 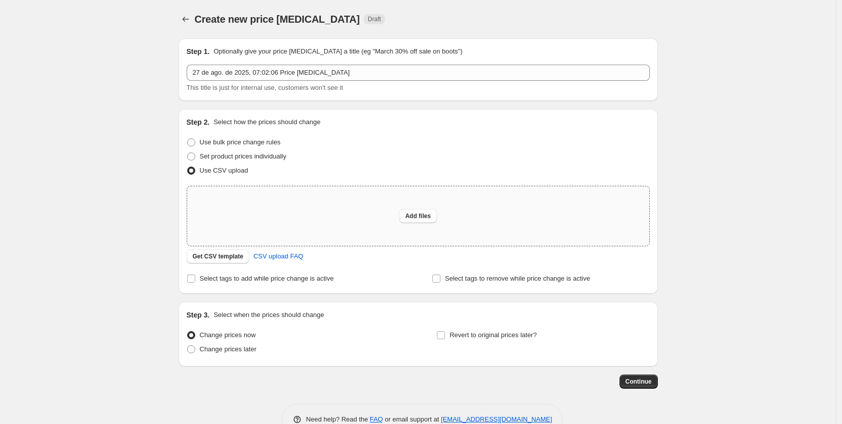 What do you see at coordinates (228, 335) in the screenshot?
I see `span: Change prices now` at bounding box center [228, 335].